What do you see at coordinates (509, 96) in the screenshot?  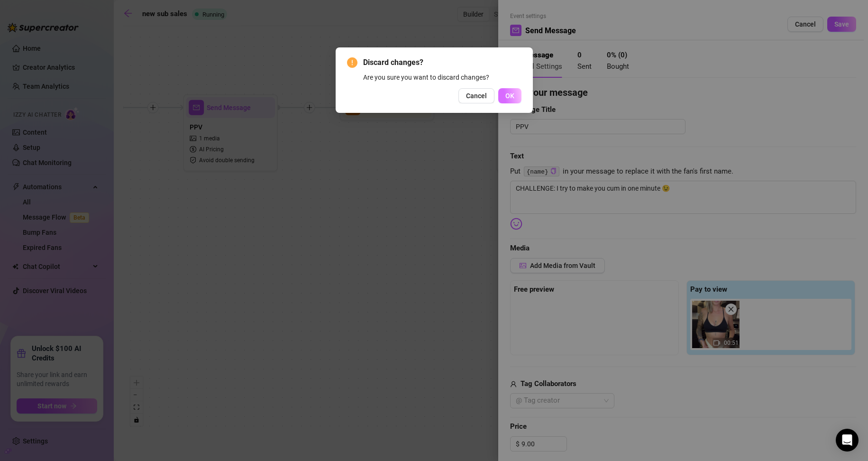 I see `span: OK` at bounding box center [509, 96].